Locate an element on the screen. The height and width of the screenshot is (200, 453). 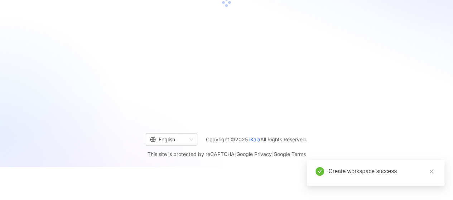
a: Google Privacy is located at coordinates (254, 154).